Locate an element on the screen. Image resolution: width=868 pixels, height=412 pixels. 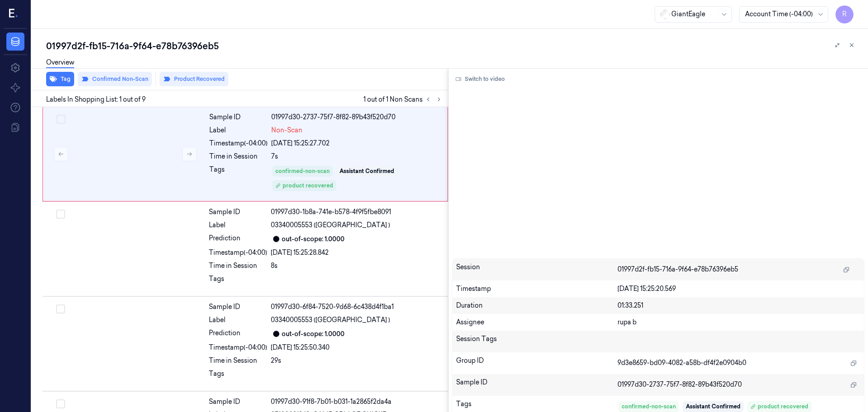
span: Non-Scan is located at coordinates (287, 130).